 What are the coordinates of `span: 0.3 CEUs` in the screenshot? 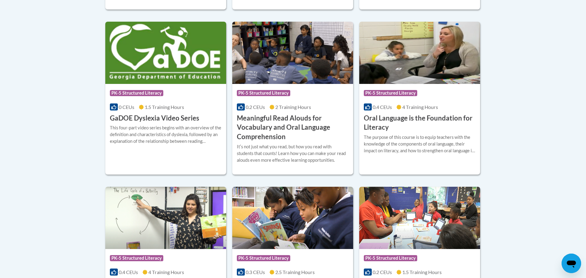 It's located at (255, 272).